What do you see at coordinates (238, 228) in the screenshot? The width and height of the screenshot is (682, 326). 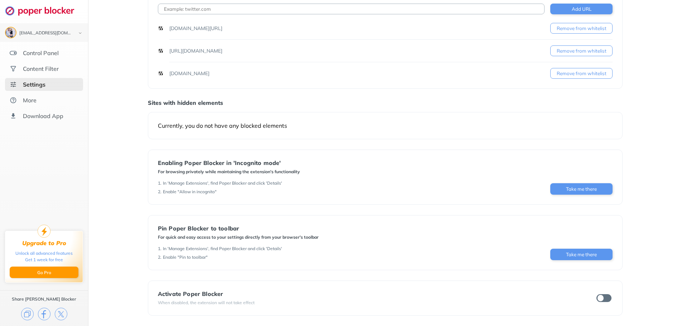 I see `div: Pin Poper Blocker to toolbar` at bounding box center [238, 228].